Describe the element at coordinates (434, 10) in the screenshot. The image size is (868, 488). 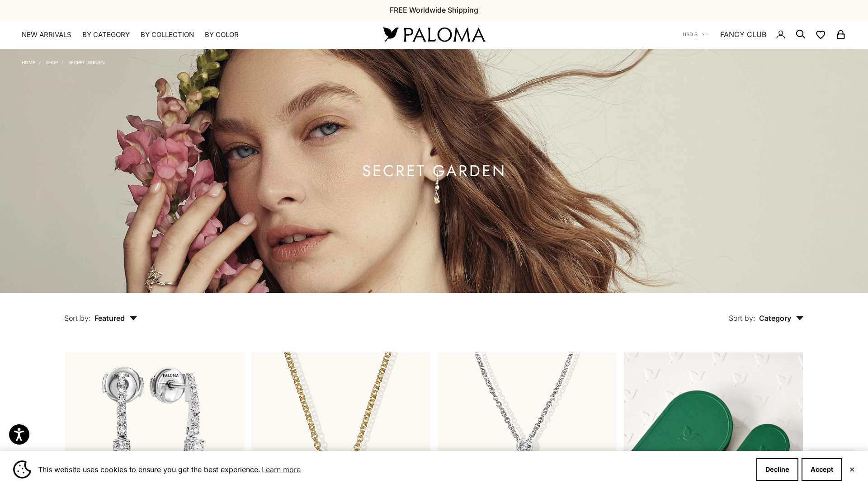
I see `p: FREE Worldwide Shipping` at that location.